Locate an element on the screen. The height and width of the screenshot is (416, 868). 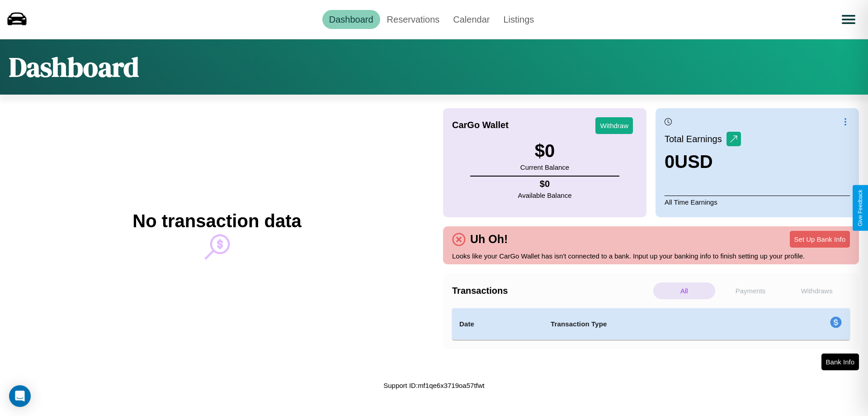
h3: $ 0 is located at coordinates (545, 151).